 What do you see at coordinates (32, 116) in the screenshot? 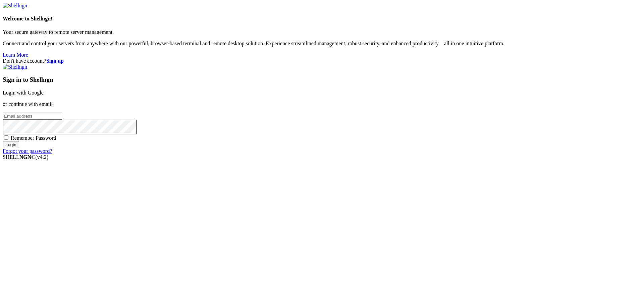
I see `input: Email address` at bounding box center [32, 116].